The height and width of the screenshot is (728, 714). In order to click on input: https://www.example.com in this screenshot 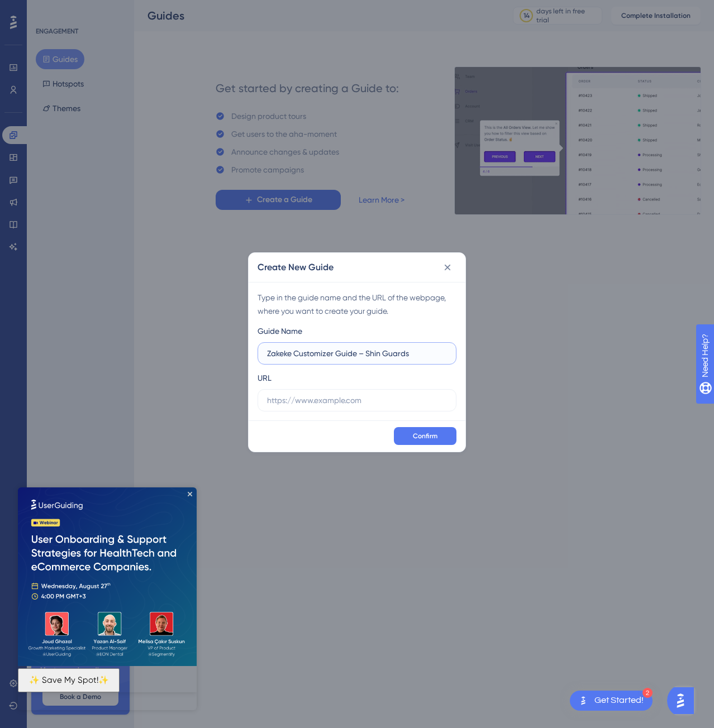, I will do `click(357, 401)`.